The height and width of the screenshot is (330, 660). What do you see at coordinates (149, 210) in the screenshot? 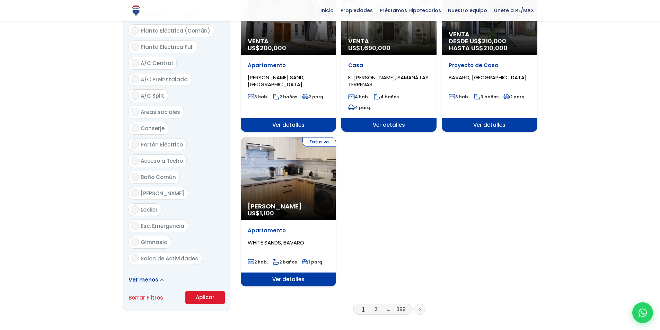
I see `span: Locker` at bounding box center [149, 210].